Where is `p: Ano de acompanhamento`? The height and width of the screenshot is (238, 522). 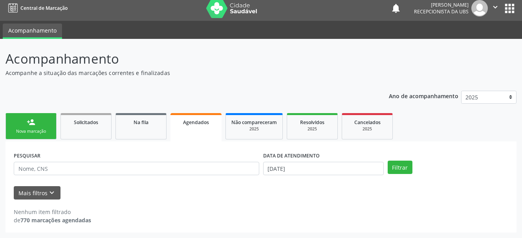
p: Ano de acompanhamento is located at coordinates (424, 95).